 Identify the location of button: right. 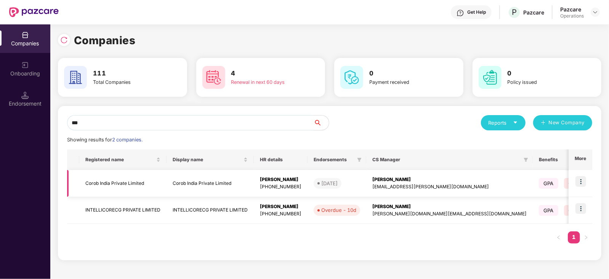
(586, 237).